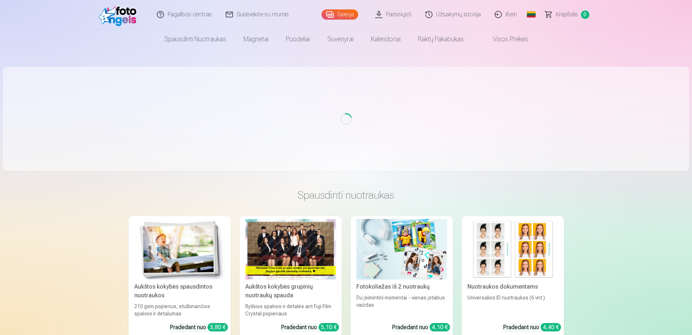 The image size is (692, 335). What do you see at coordinates (180, 249) in the screenshot?
I see `img: Aukštos kokybės spausdintos nuotraukos` at bounding box center [180, 249].